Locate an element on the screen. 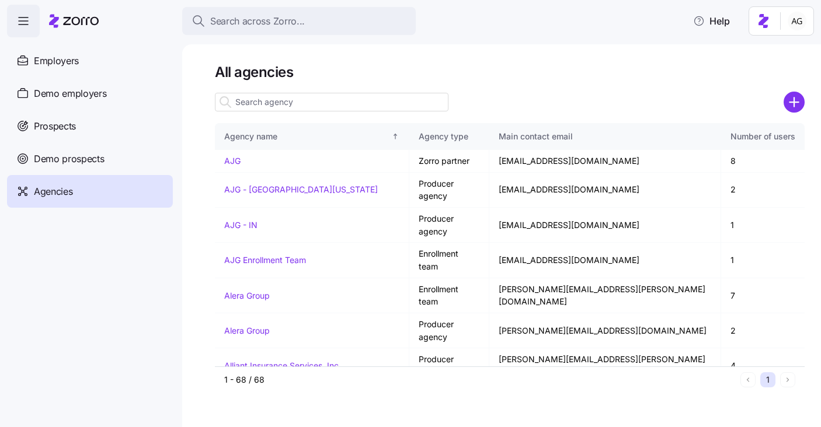 The height and width of the screenshot is (427, 821). td: 8 is located at coordinates (763, 161).